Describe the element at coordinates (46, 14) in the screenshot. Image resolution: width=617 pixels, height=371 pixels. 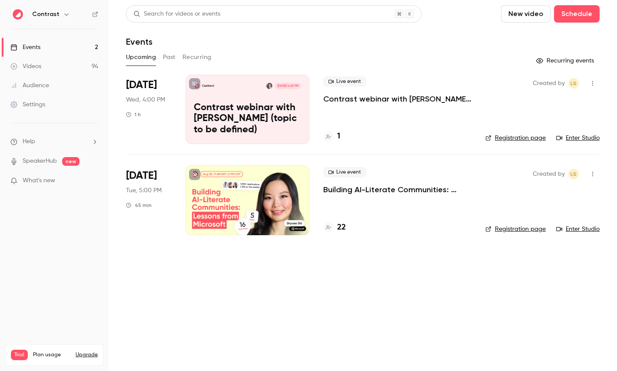
I see `h6: Contrast` at that location.